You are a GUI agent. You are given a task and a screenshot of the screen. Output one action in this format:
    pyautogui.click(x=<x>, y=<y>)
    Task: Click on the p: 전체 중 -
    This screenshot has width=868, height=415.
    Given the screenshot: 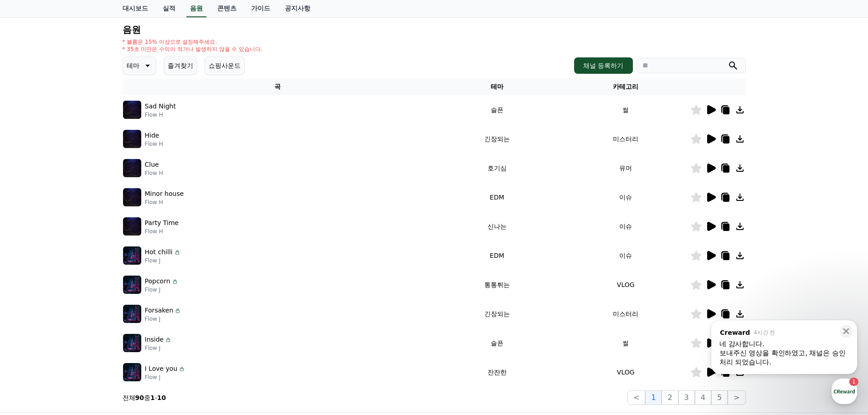 What is the action you would take?
    pyautogui.click(x=145, y=398)
    